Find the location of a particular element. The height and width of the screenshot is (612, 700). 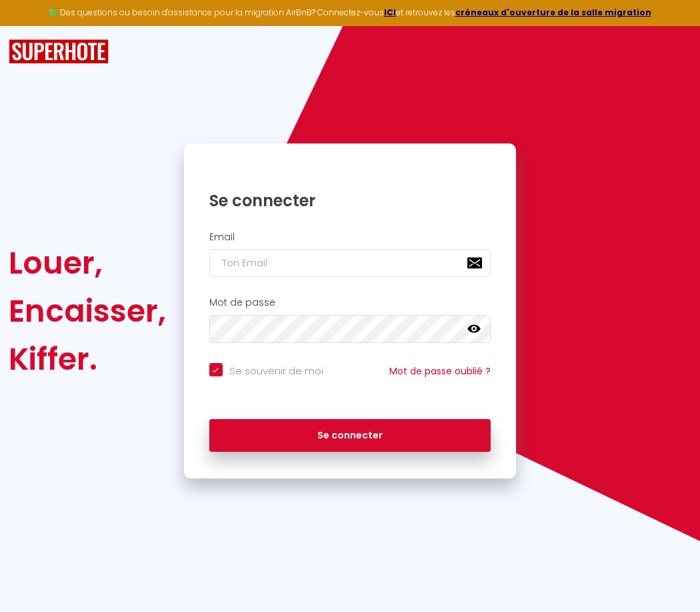

h2: Mot de passe is located at coordinates (350, 302).